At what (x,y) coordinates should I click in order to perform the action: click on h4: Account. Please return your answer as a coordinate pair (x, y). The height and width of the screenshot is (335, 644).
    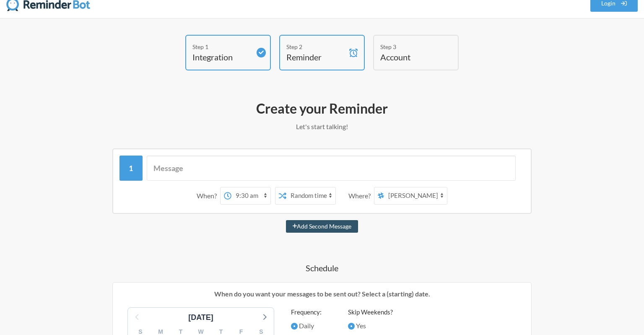
    Looking at the image, I should click on (410, 57).